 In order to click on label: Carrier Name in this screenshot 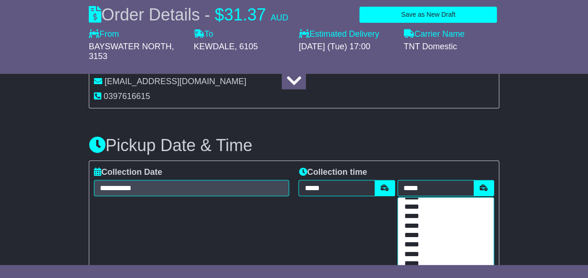, I will do `click(434, 34)`.